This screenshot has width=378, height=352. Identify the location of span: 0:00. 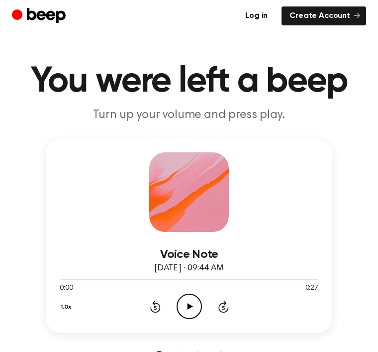
(66, 288).